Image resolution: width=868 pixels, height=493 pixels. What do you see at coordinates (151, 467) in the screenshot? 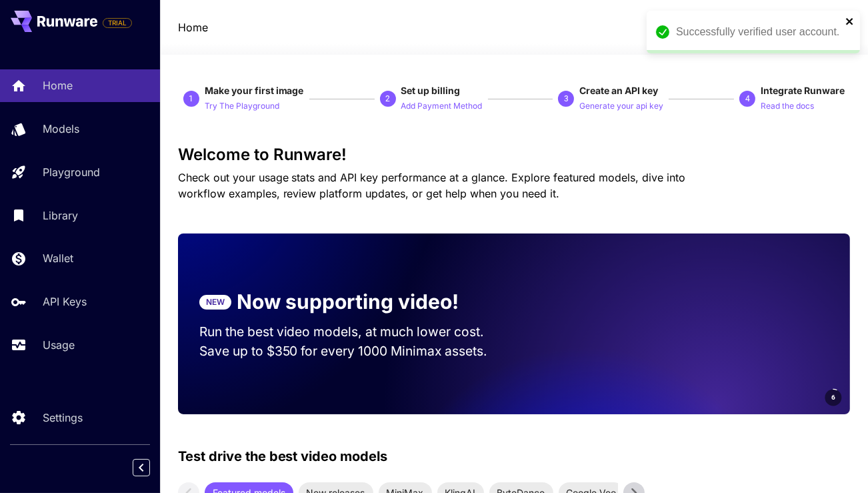
I see `div: Collapse sidebar` at bounding box center [151, 467].